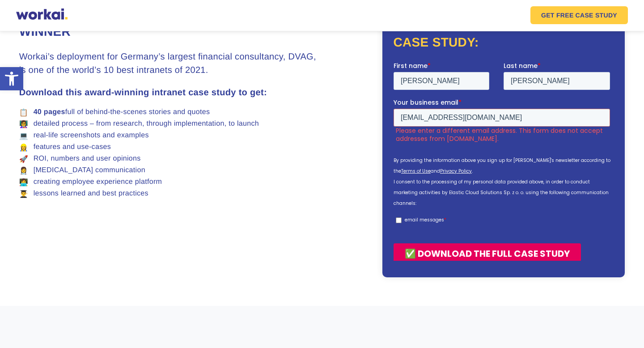 The image size is (644, 348). I want to click on li: full of behind-the-scenes stories and quotes, so click(170, 112).